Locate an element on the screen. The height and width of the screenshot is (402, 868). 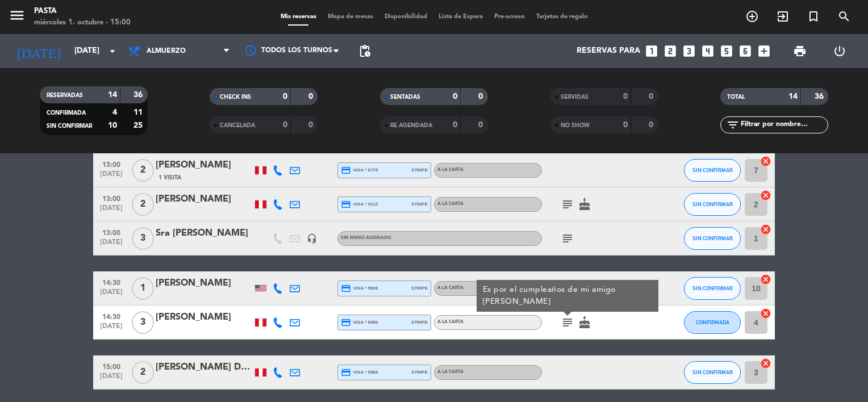
i: looks_one is located at coordinates (652, 51).